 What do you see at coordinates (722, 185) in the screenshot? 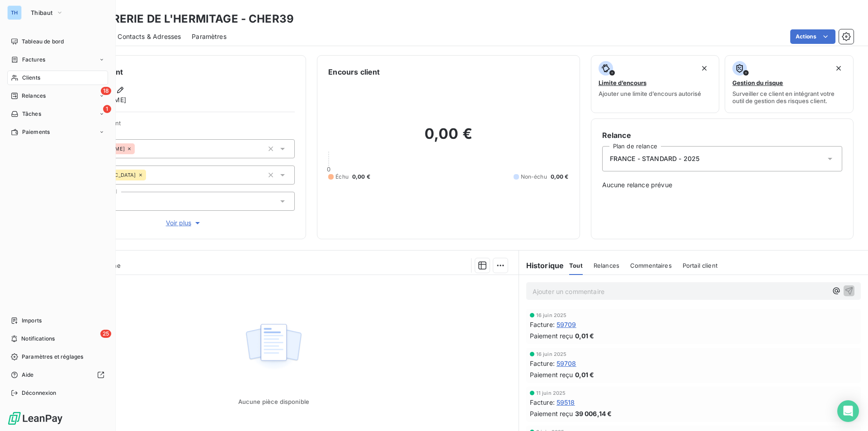
I see `span: Aucune relance prévue` at bounding box center [722, 185].